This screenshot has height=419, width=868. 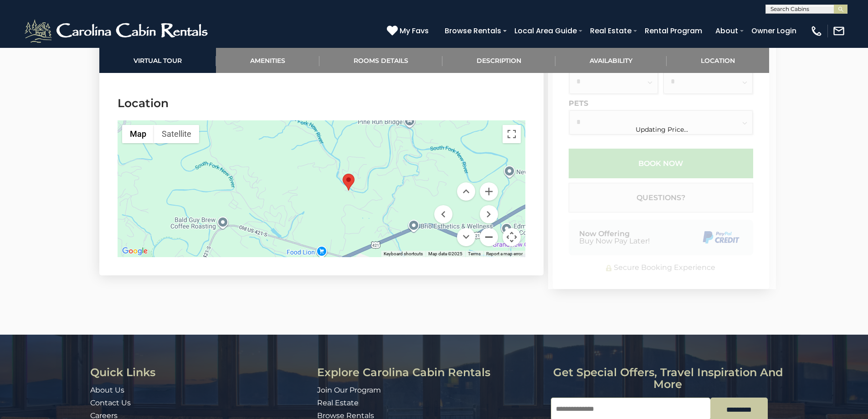 What do you see at coordinates (138, 134) in the screenshot?
I see `button: Show street map` at bounding box center [138, 134].